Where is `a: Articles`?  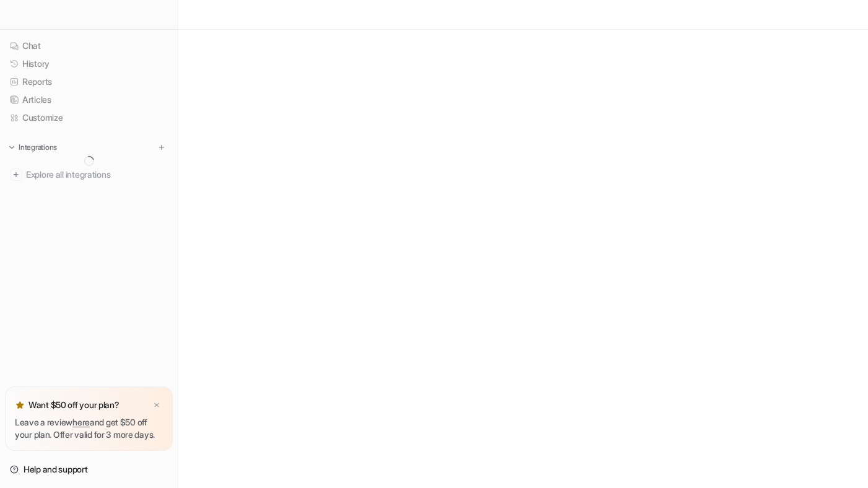 a: Articles is located at coordinates (89, 100).